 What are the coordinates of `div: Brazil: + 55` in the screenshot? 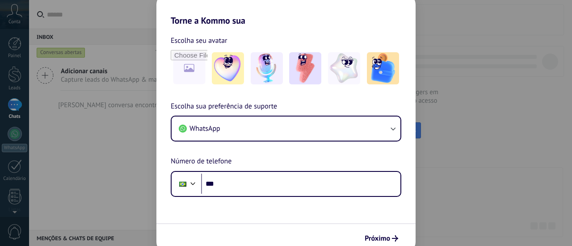 It's located at (183, 184).